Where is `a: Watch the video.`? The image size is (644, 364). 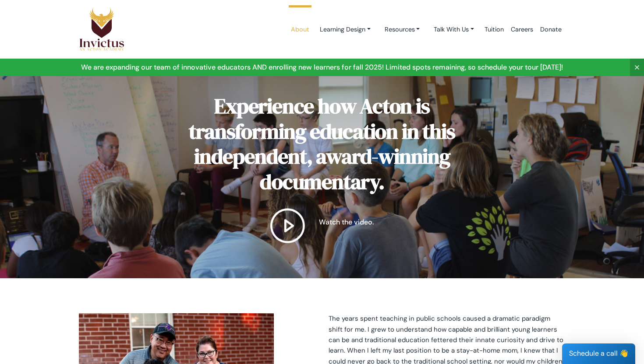
a: Watch the video. is located at coordinates (322, 226).